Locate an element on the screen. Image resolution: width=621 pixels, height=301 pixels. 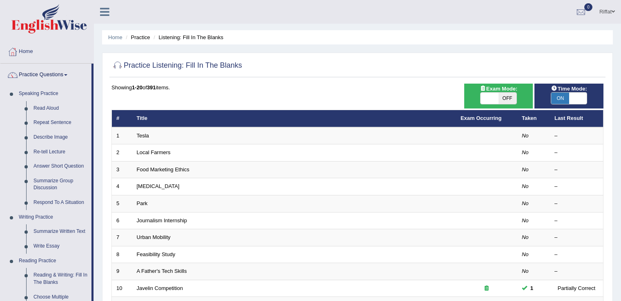
a: Respond To A Situation is located at coordinates (60, 203).